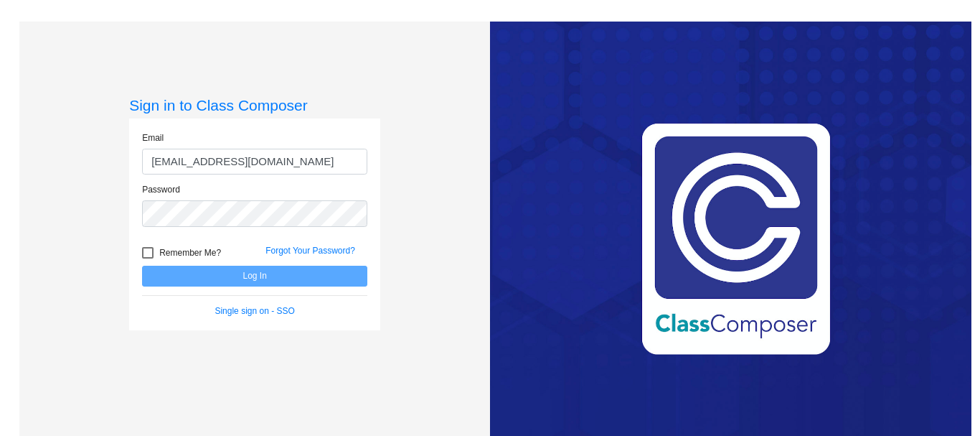  Describe the element at coordinates (161, 189) in the screenshot. I see `label: Password` at that location.